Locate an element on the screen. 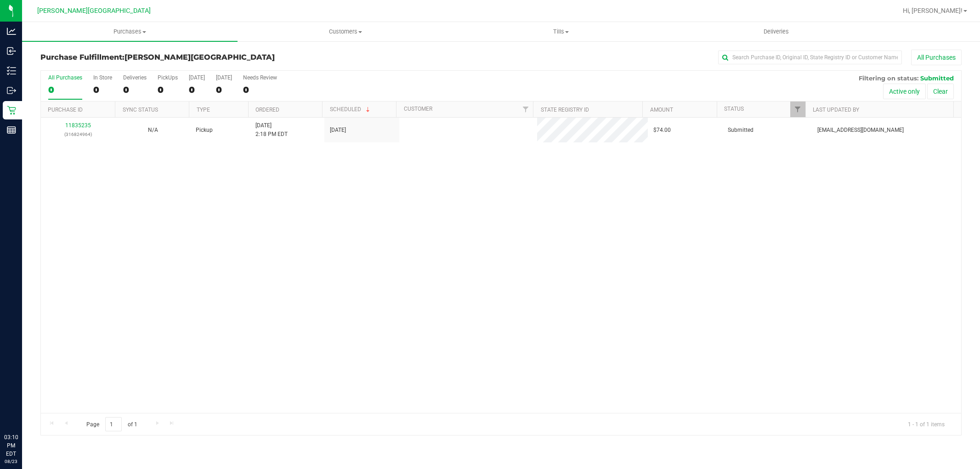 Image resolution: width=980 pixels, height=469 pixels. a: Sync Status is located at coordinates (140, 110).